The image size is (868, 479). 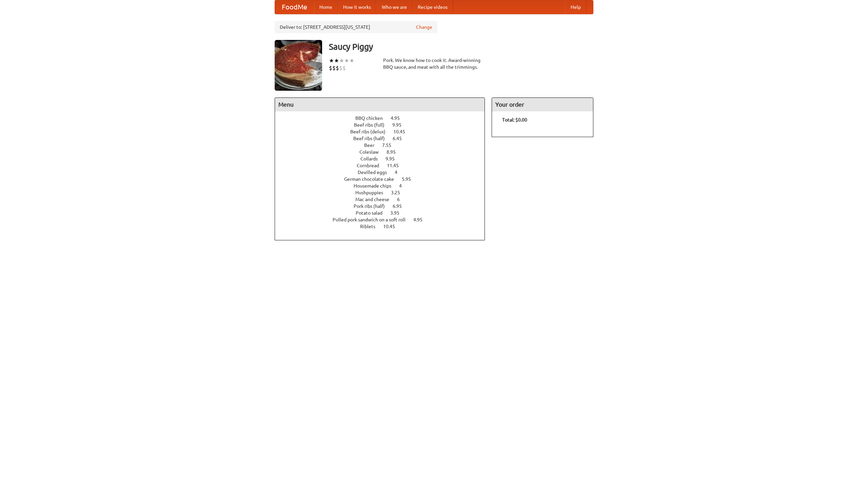 I want to click on a: Pulled pork sandwich on a soft roll 4.95, so click(x=384, y=220).